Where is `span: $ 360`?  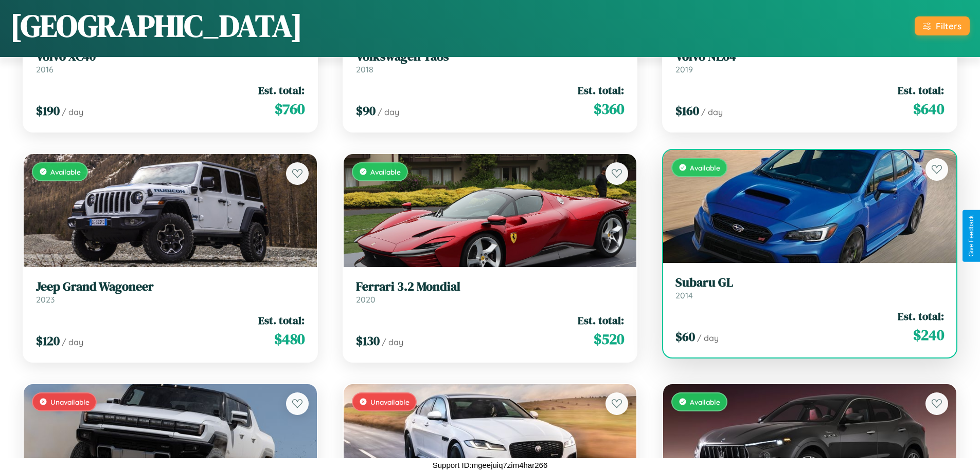
span: $ 360 is located at coordinates (609, 109).